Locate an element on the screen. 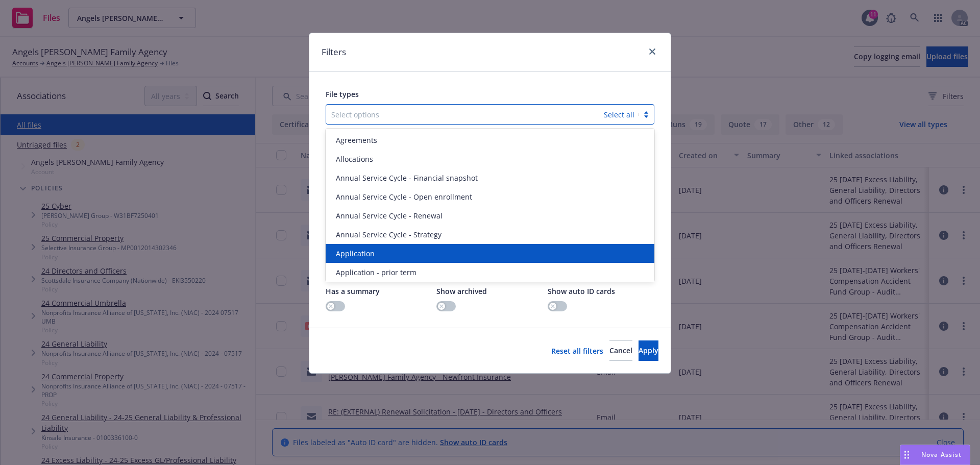 The height and width of the screenshot is (465, 980). h1: Filters is located at coordinates (334, 52).